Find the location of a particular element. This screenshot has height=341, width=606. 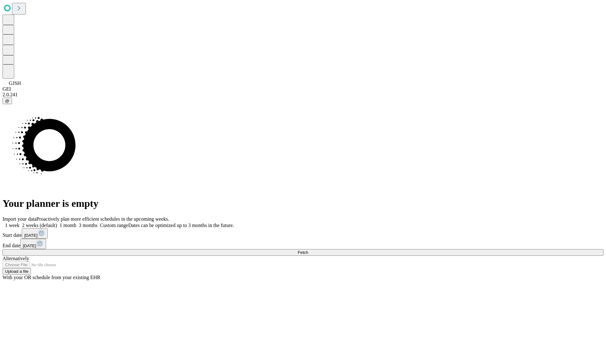

span: Fetch is located at coordinates (303, 252).